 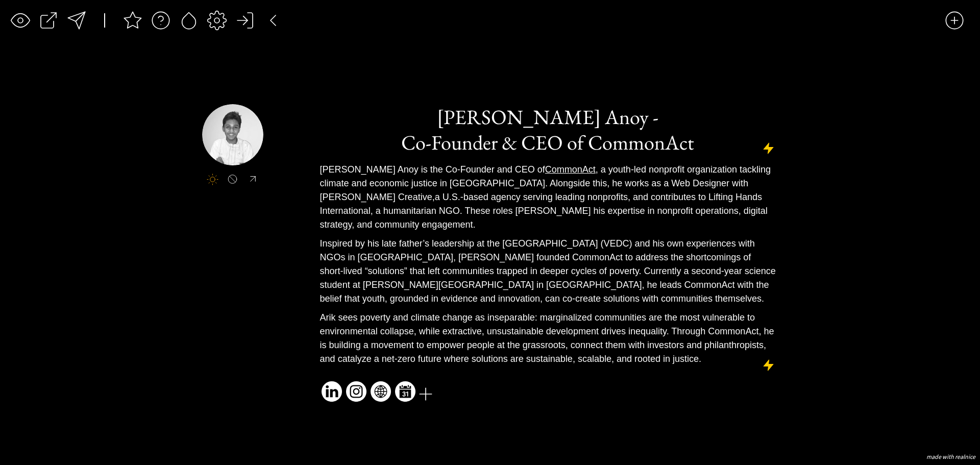 I want to click on span: Arik sees poverty and climate change as inseparable: marginalized communities are the most vulner..., so click(x=547, y=331).